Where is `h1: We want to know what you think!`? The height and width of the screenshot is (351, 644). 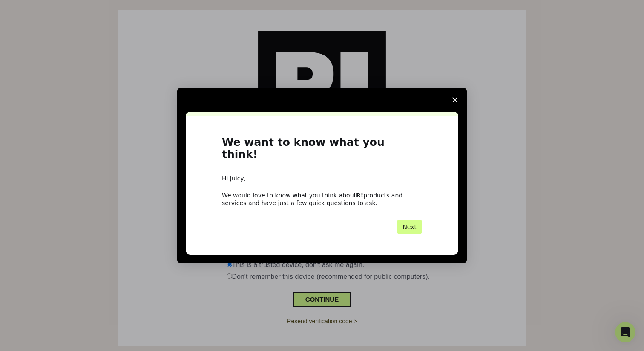
h1: We want to know what you think! is located at coordinates (322, 151).